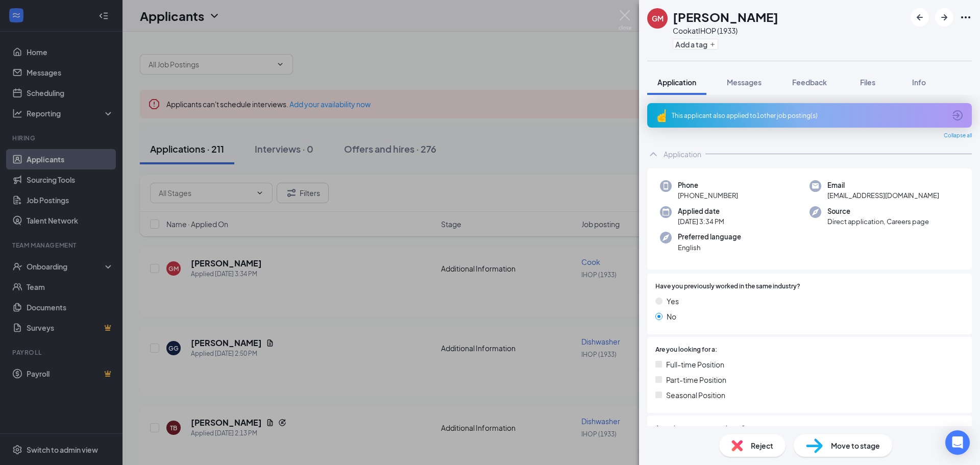  I want to click on svg: ArrowRight, so click(945, 18).